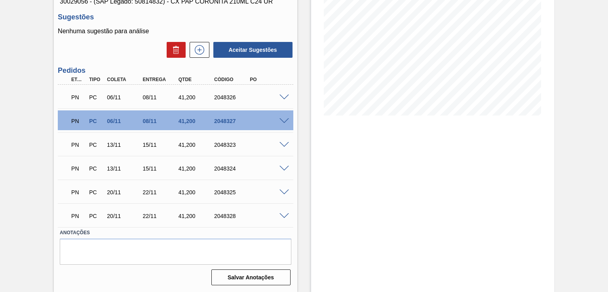 This screenshot has width=608, height=292. What do you see at coordinates (232, 121) in the screenshot?
I see `div: 2048327` at bounding box center [232, 121].